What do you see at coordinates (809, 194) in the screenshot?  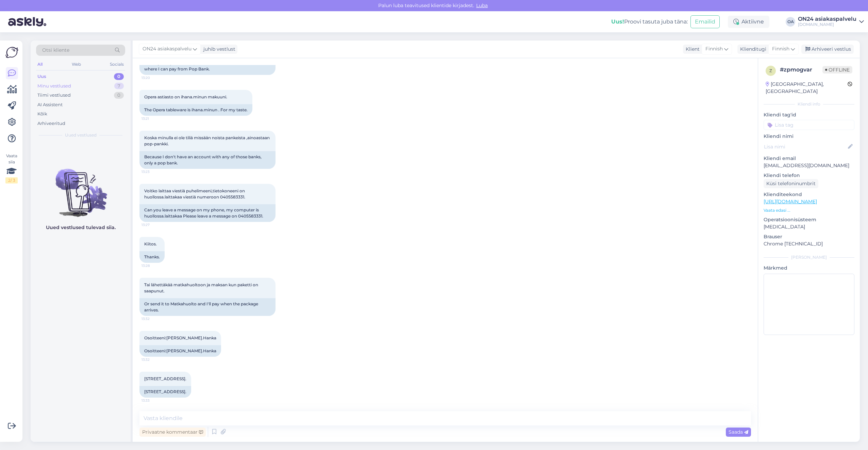 I see `p: Klienditeekond` at bounding box center [809, 194].